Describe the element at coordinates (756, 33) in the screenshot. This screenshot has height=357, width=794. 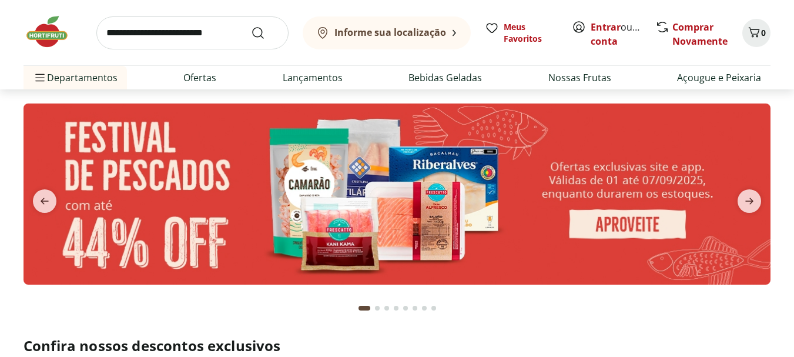
I see `button: Carrinho` at that location.